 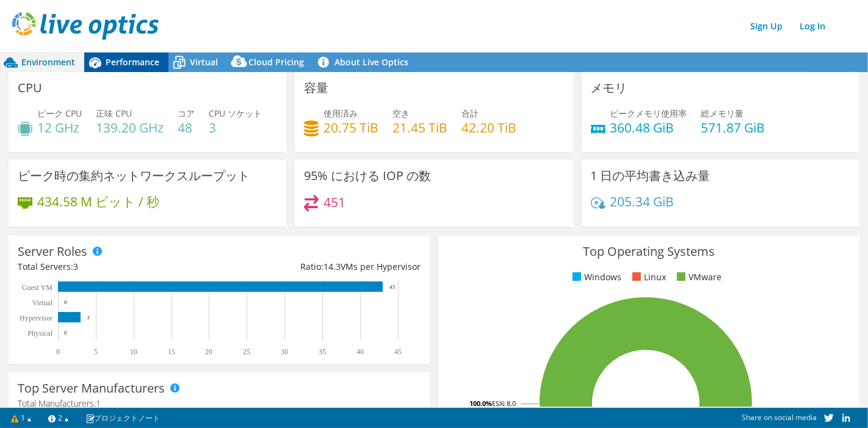 I want to click on li: VMware, so click(x=698, y=277).